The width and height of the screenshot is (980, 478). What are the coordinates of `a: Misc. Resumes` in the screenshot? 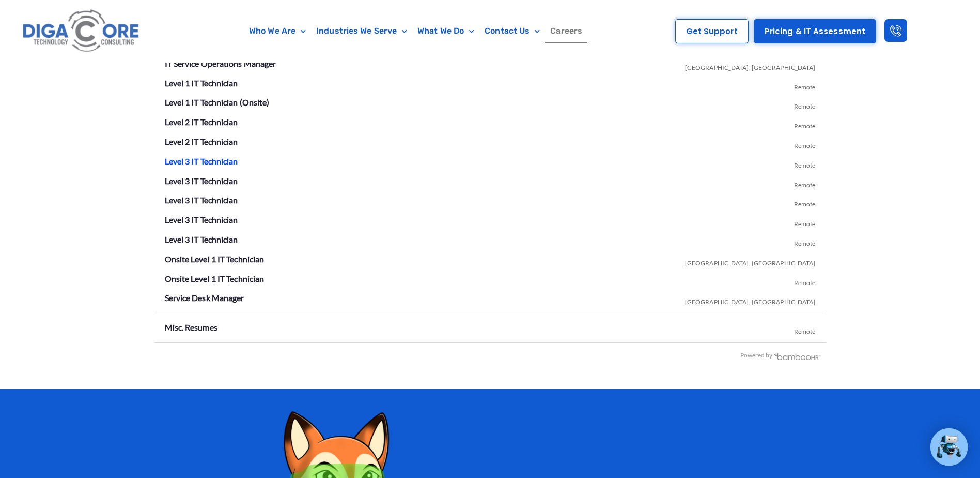 It's located at (191, 327).